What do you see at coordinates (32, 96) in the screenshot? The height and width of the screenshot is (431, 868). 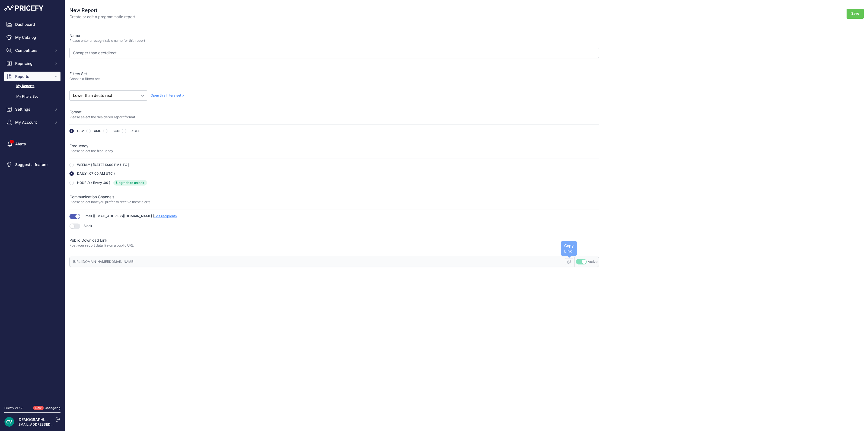 I see `a: My Filters Set` at bounding box center [32, 96].